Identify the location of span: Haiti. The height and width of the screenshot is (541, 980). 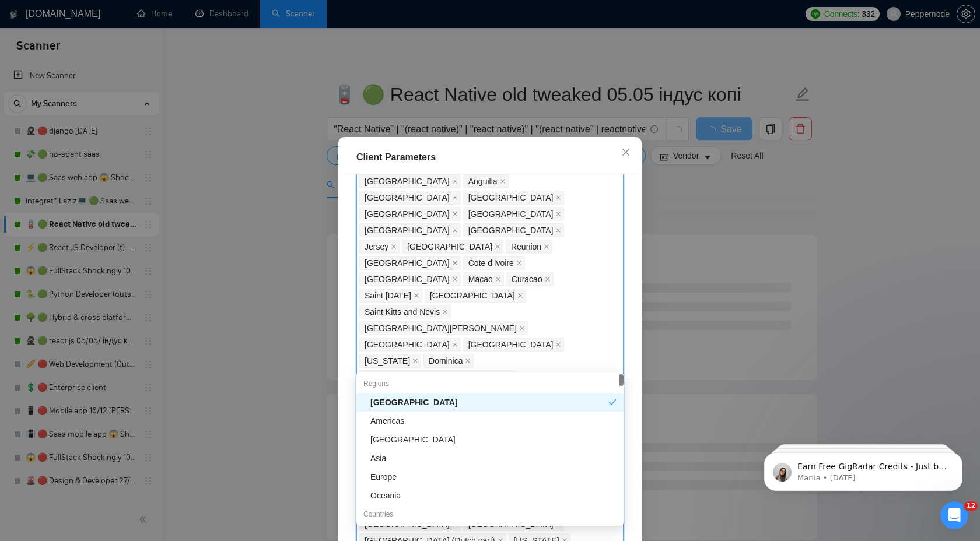
(514, 231).